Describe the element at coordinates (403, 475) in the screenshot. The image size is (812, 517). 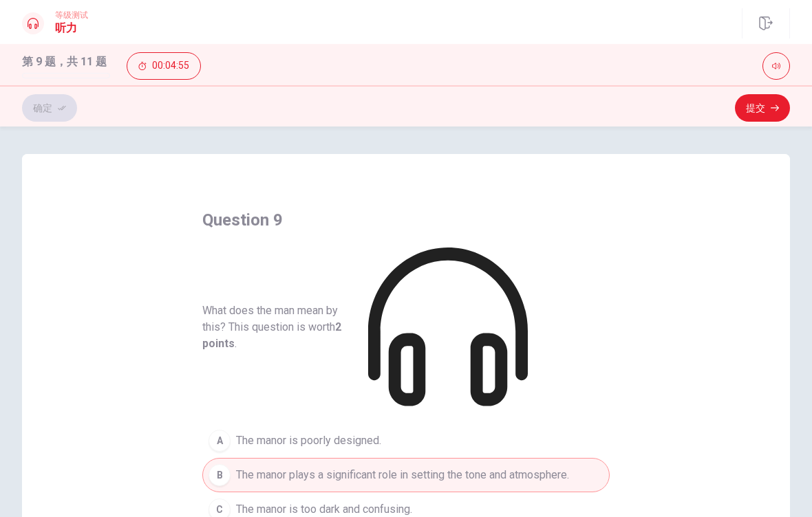
I see `span: The manor plays a significant role in setting the tone and atmosphere.` at that location.